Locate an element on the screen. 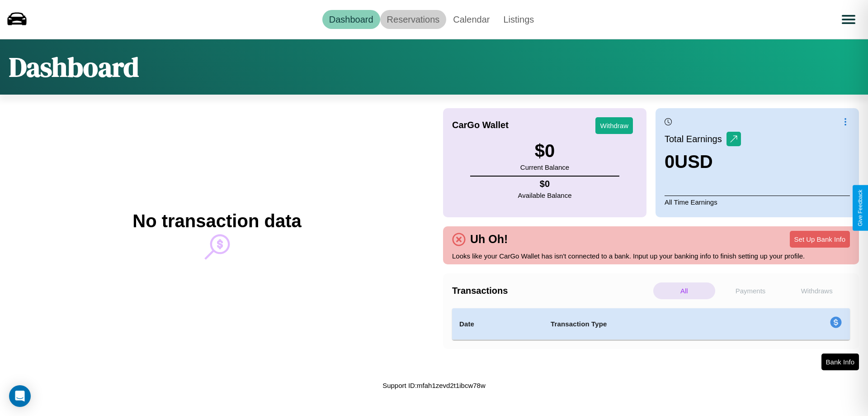 The height and width of the screenshot is (416, 868). h4: CarGo Wallet is located at coordinates (481, 125).